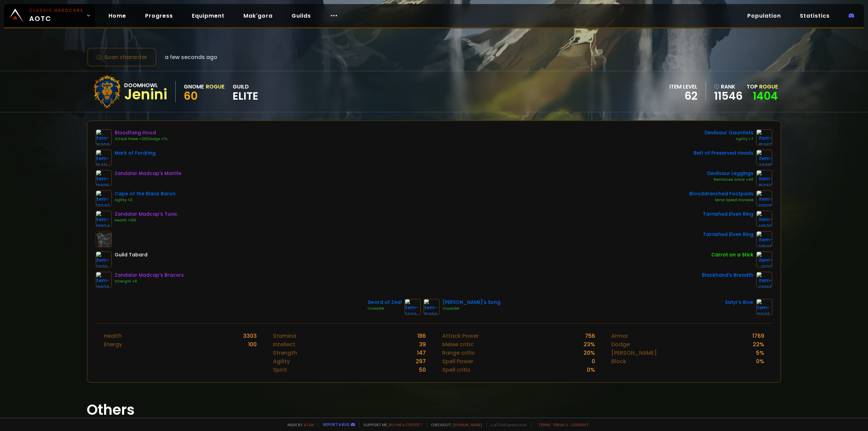 This screenshot has width=868, height=431. I want to click on a: Mak'gora, so click(258, 15).